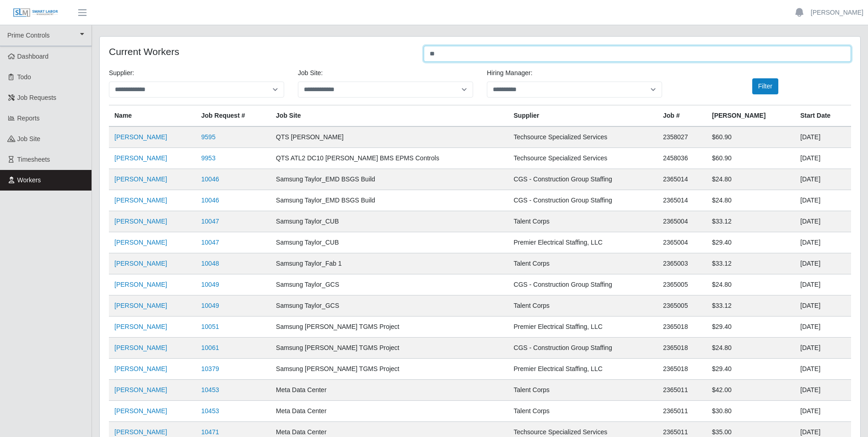 The width and height of the screenshot is (868, 437). I want to click on h4: Current Workers, so click(259, 51).